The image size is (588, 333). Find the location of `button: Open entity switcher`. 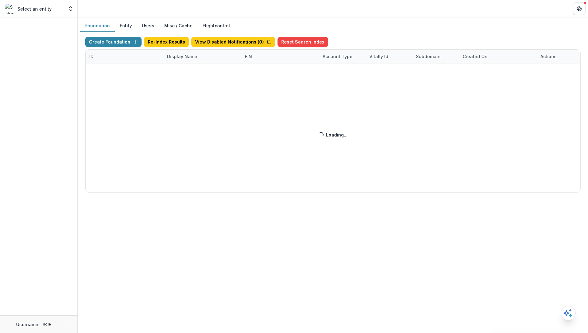

button: Open entity switcher is located at coordinates (71, 9).